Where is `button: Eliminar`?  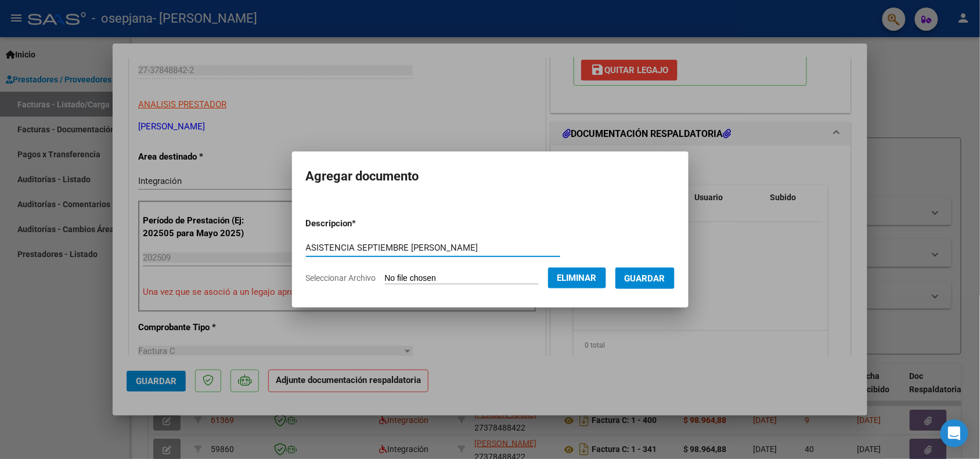 button: Eliminar is located at coordinates (577, 278).